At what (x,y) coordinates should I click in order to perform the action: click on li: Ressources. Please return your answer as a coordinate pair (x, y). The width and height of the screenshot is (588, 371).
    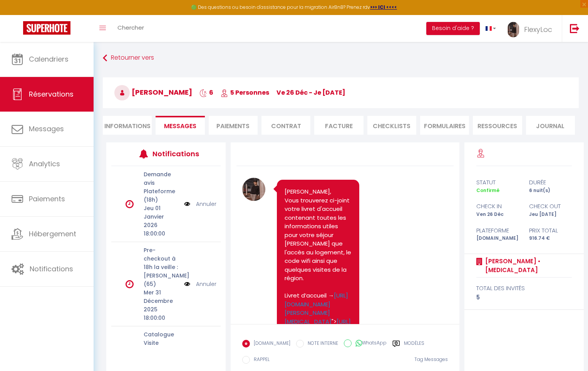
    Looking at the image, I should click on (497, 125).